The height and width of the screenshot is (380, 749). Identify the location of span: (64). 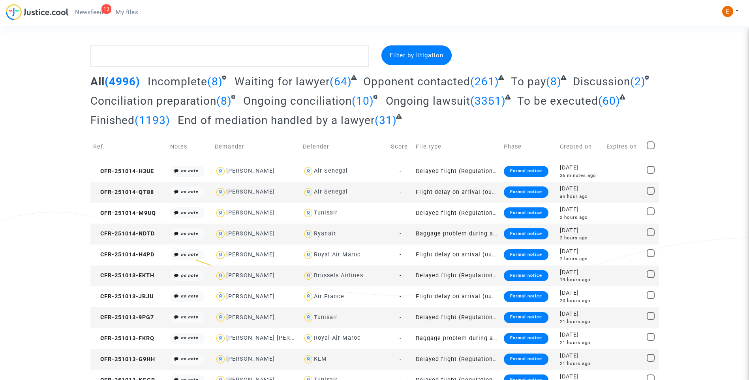
(341, 81).